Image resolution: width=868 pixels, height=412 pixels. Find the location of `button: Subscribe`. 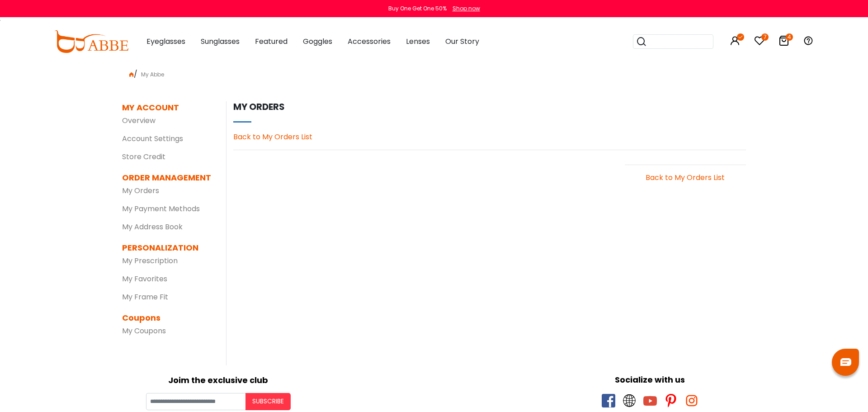

button: Subscribe is located at coordinates (268, 401).